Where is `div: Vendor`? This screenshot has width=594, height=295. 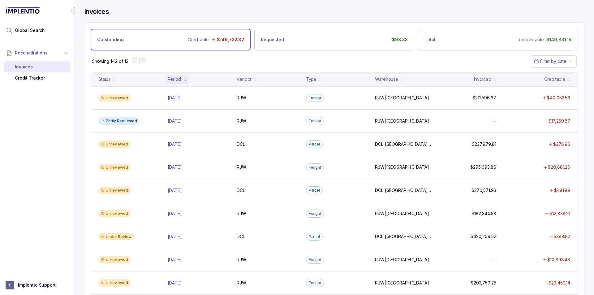
div: Vendor is located at coordinates (244, 79).